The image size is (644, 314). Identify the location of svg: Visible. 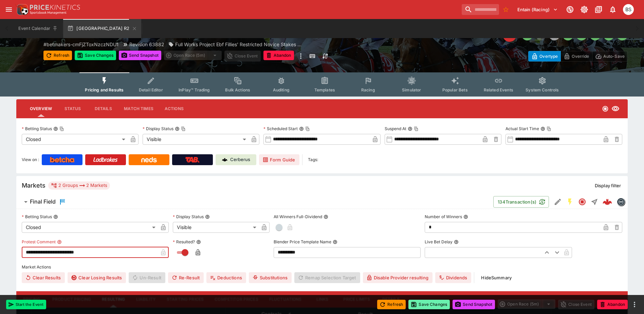
(616, 109).